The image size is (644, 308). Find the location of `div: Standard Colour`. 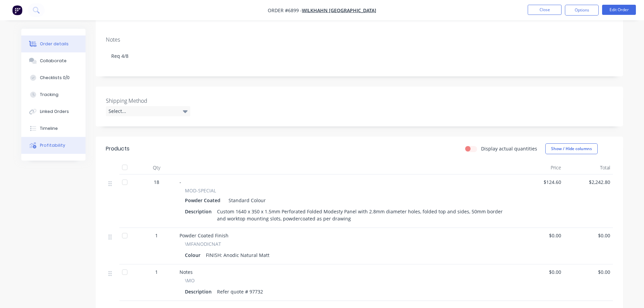

div: Standard Colour is located at coordinates (246, 200).